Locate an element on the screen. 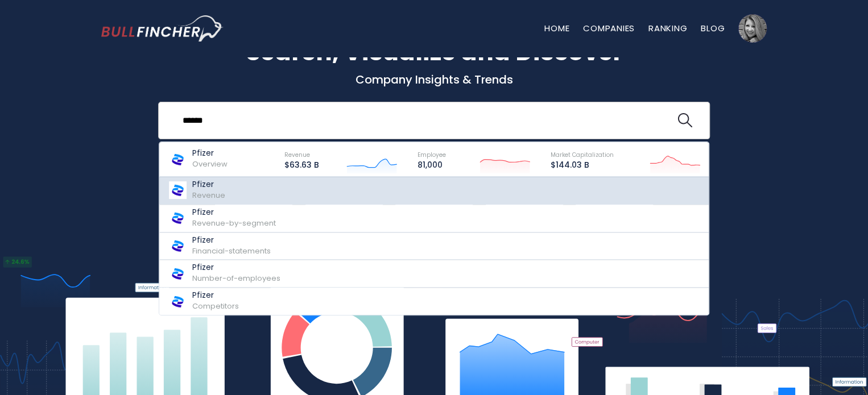 Image resolution: width=868 pixels, height=395 pixels. p: $144.03 B is located at coordinates (582, 165).